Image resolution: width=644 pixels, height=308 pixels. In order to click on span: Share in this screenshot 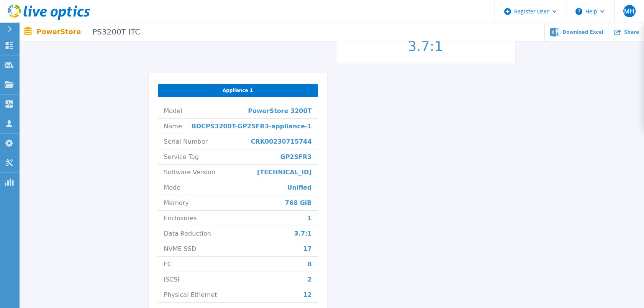, I will do `click(632, 32)`.